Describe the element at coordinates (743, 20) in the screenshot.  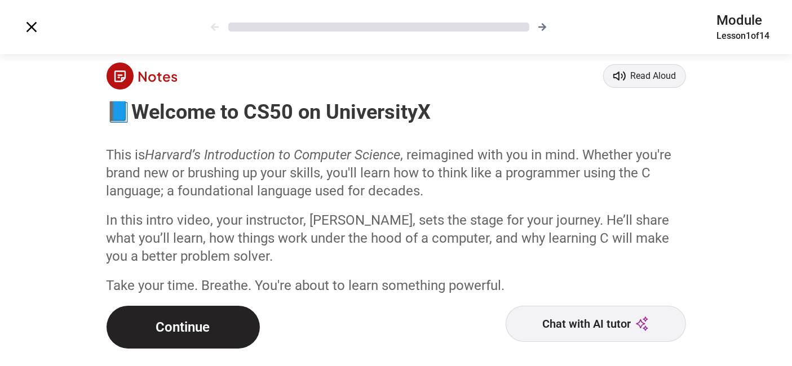
I see `p: Module` at that location.